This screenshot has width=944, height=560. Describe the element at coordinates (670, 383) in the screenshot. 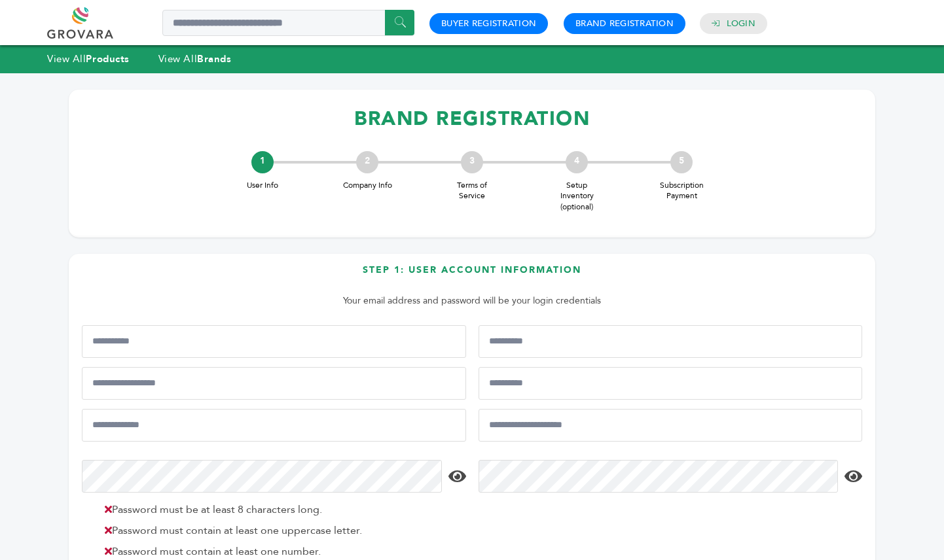

I see `input: Job Title*` at that location.